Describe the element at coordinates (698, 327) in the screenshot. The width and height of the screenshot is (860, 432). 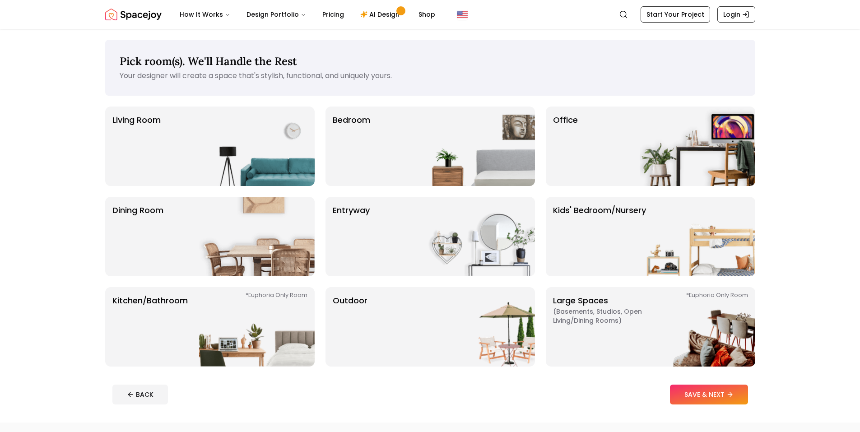
I see `img: Large Spaces *Euphoria Only` at that location.